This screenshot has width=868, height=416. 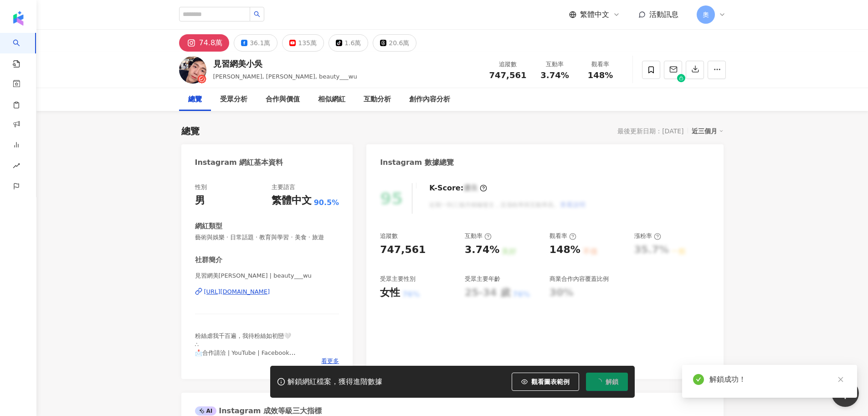 What do you see at coordinates (708, 131) in the screenshot?
I see `div: 近三個月` at bounding box center [708, 131].